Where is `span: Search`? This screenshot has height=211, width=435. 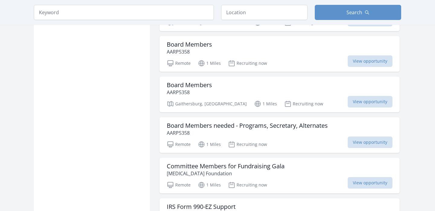 span: Search is located at coordinates (354, 12).